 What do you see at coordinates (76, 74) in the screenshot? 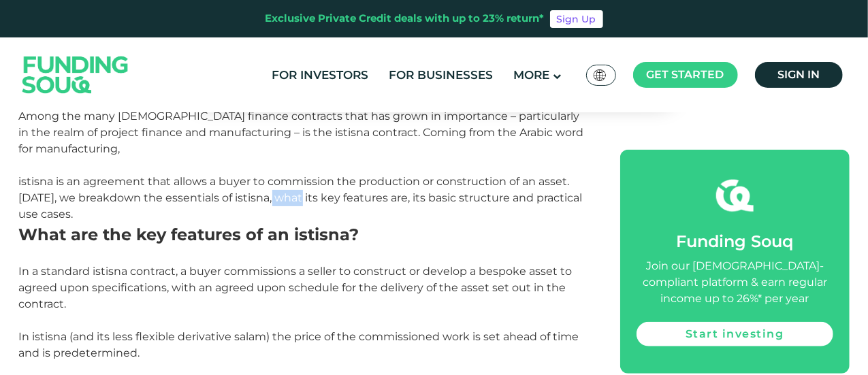
I see `img: Logo` at bounding box center [76, 74].